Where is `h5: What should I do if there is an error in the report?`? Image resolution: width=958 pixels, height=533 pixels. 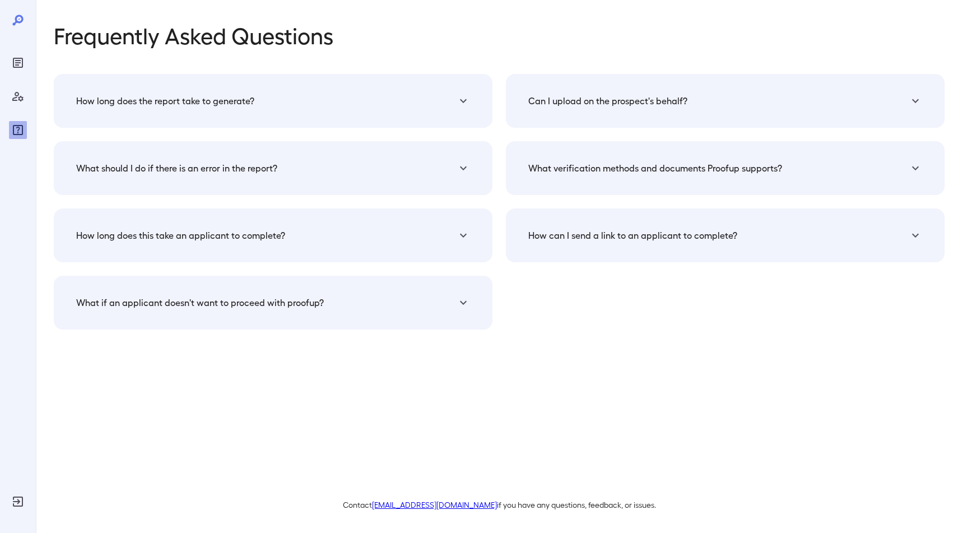 h5: What should I do if there is an error in the report? is located at coordinates (177, 168).